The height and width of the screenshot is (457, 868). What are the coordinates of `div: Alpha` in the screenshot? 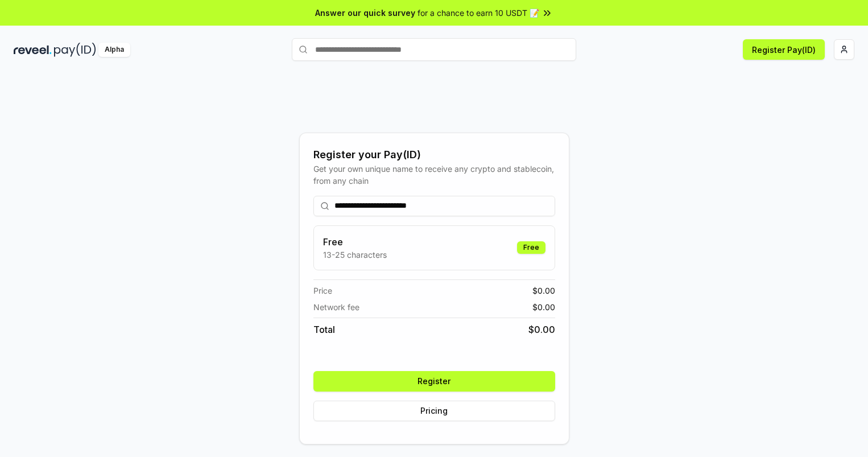 It's located at (114, 50).